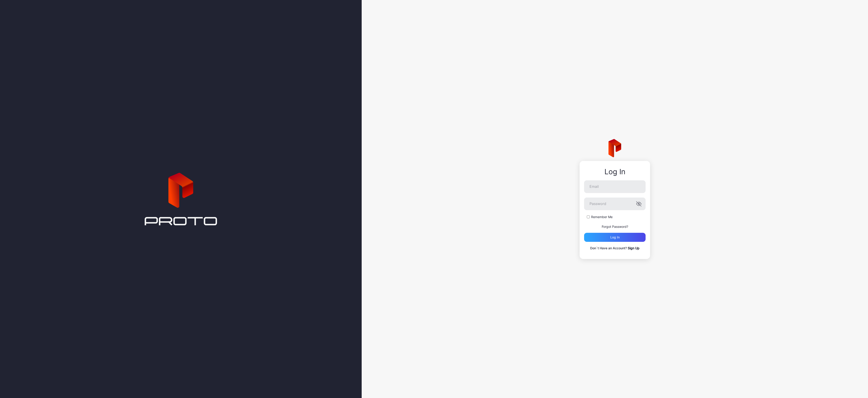 This screenshot has height=398, width=868. What do you see at coordinates (602, 217) in the screenshot?
I see `label: Remember Me` at bounding box center [602, 217].